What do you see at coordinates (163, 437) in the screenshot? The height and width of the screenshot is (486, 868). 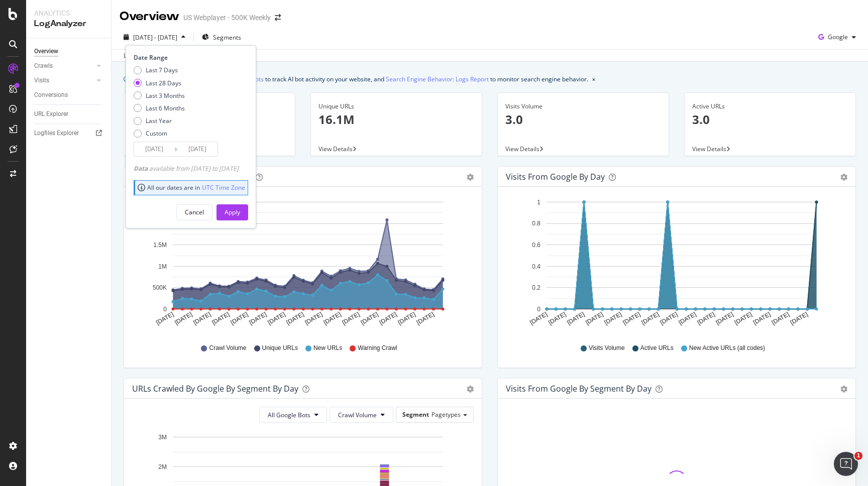 I see `text: 3M` at bounding box center [163, 437].